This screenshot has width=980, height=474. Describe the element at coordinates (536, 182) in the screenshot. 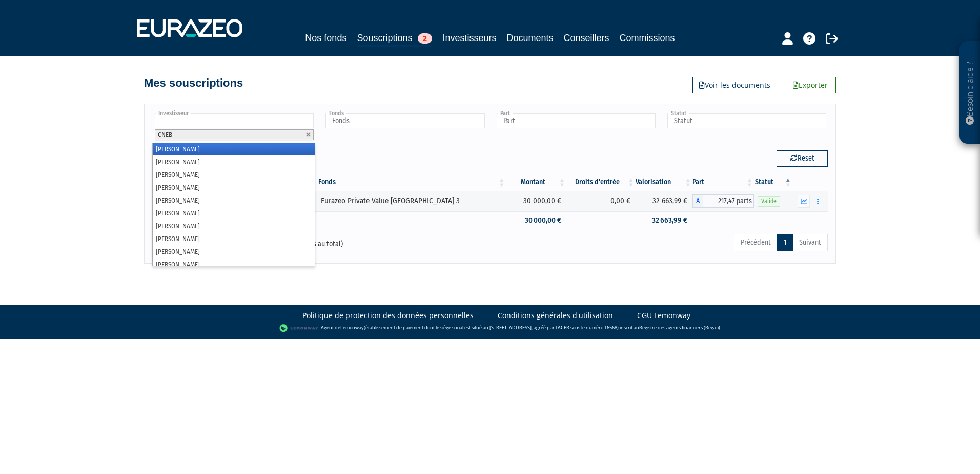

I see `th: Montant: activer pour trier la colonne par ordre croissant` at that location.